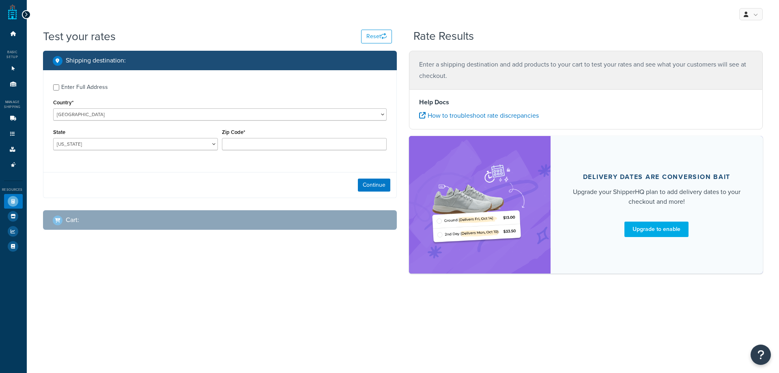 This screenshot has width=779, height=373. Describe the element at coordinates (96, 60) in the screenshot. I see `h2: Shipping destination :` at that location.